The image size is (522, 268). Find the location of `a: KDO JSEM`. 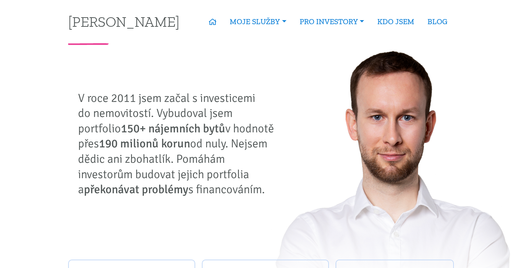

a: KDO JSEM is located at coordinates (395, 22).